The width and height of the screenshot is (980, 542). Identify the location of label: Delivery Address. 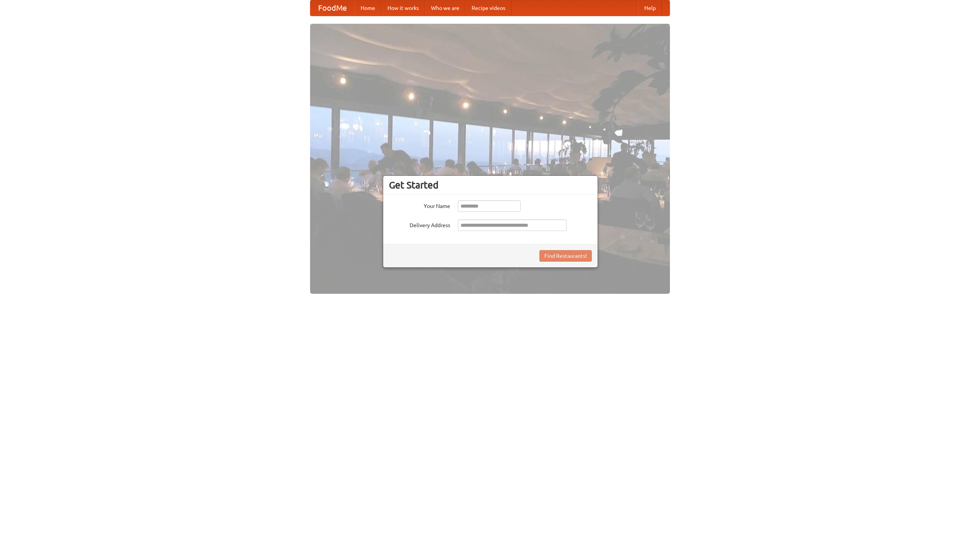
(420, 224).